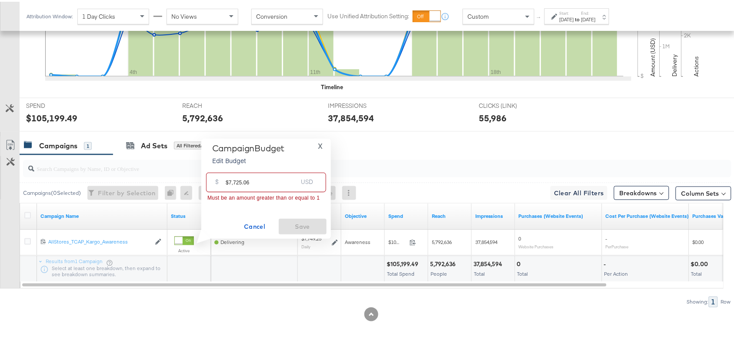  What do you see at coordinates (439, 272) in the screenshot?
I see `span: People` at bounding box center [439, 272].